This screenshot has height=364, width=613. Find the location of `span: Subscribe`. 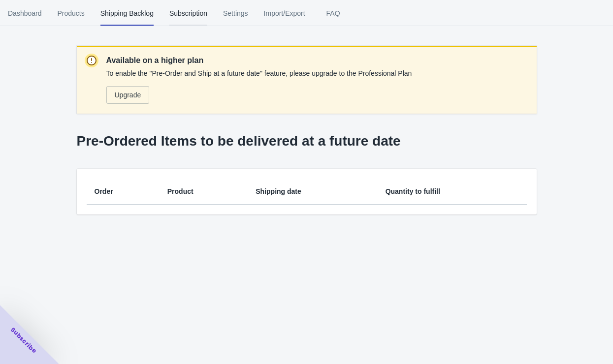

span: Subscribe is located at coordinates (23, 341).